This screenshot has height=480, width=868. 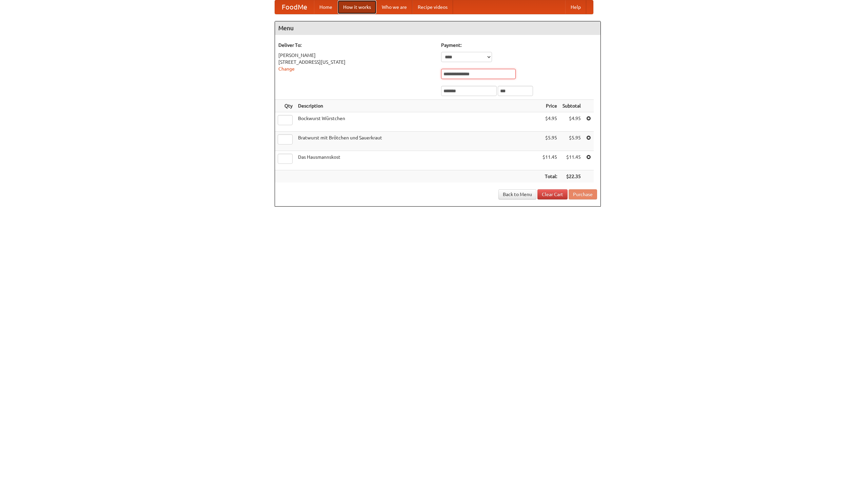 I want to click on th: Subtotal, so click(x=572, y=106).